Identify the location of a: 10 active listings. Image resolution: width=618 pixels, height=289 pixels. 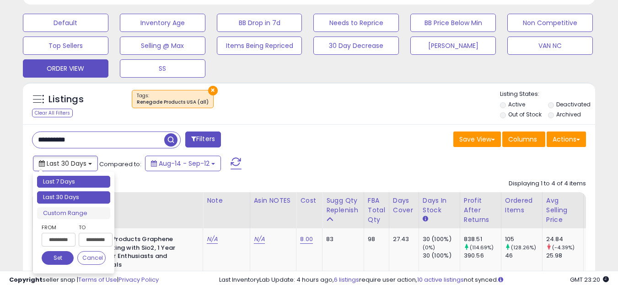
(440, 280).